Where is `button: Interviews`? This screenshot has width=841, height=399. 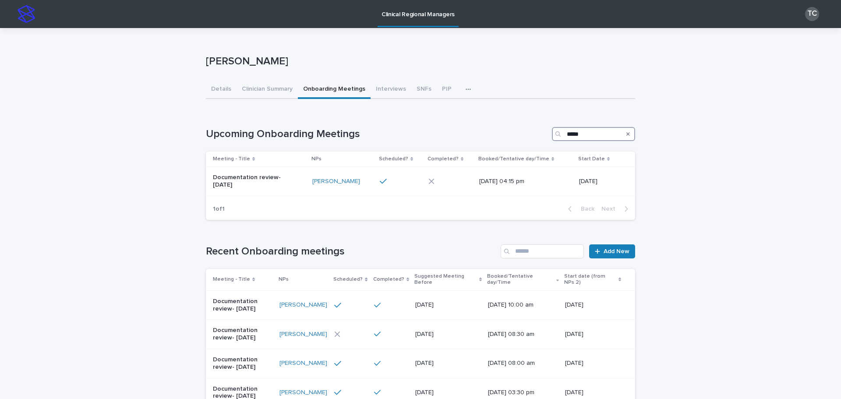
button: Interviews is located at coordinates (391, 90).